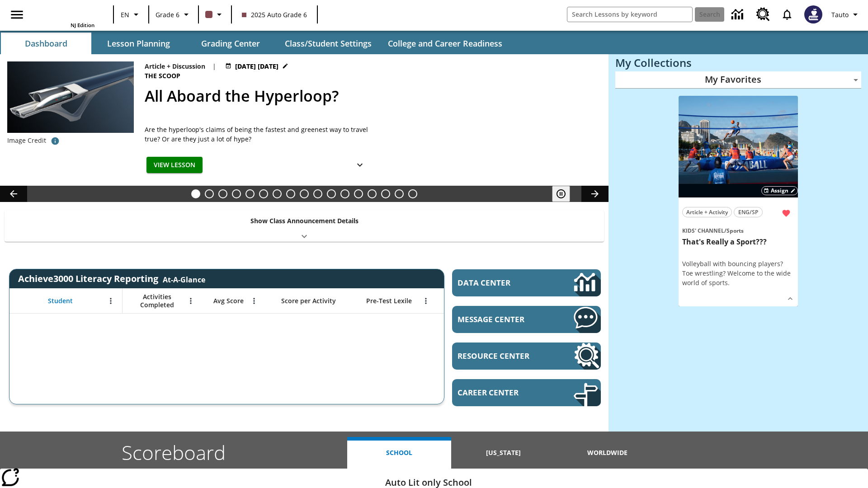 The height and width of the screenshot is (488, 868). I want to click on span: Avg Score, so click(229, 301).